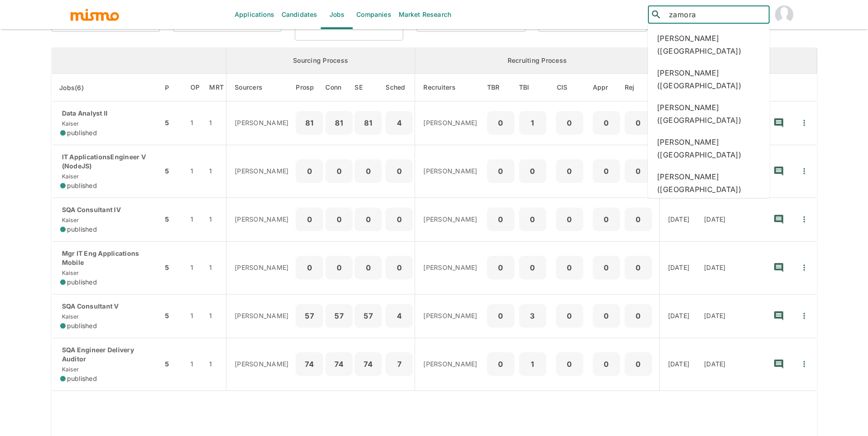 The width and height of the screenshot is (868, 436). Describe the element at coordinates (107, 113) in the screenshot. I see `p: Data Analyst II` at that location.